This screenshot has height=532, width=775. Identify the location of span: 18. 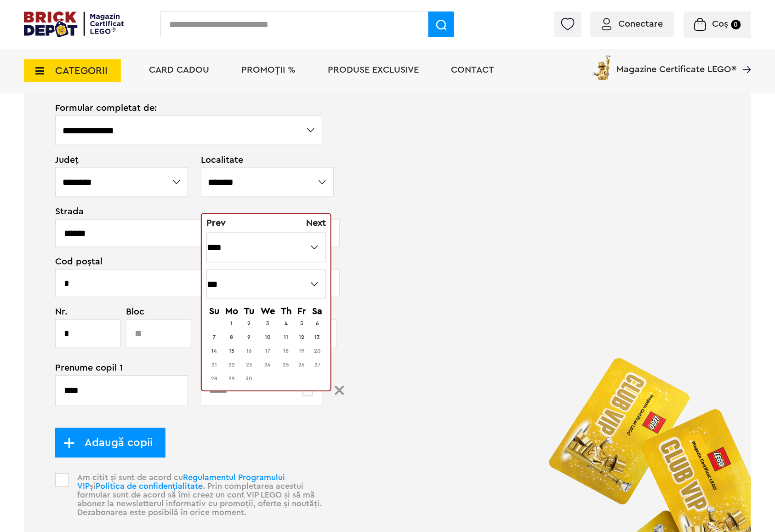
(287, 351).